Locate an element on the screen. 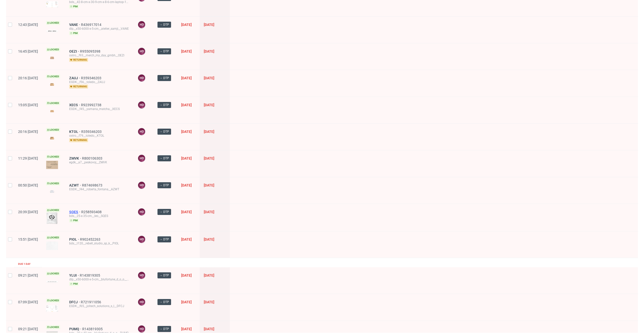 This screenshot has height=333, width=644. a: KTOL is located at coordinates (75, 132).